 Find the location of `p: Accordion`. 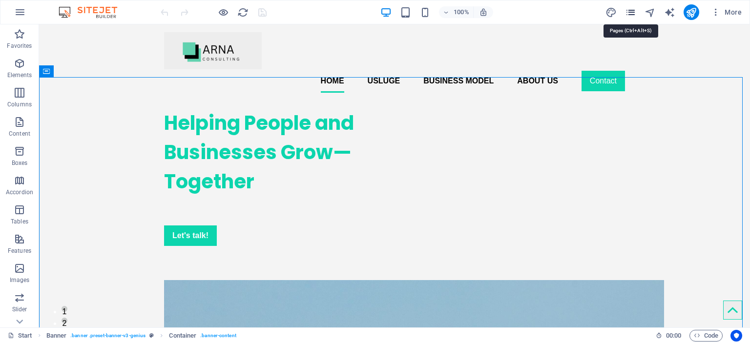

p: Accordion is located at coordinates (20, 192).